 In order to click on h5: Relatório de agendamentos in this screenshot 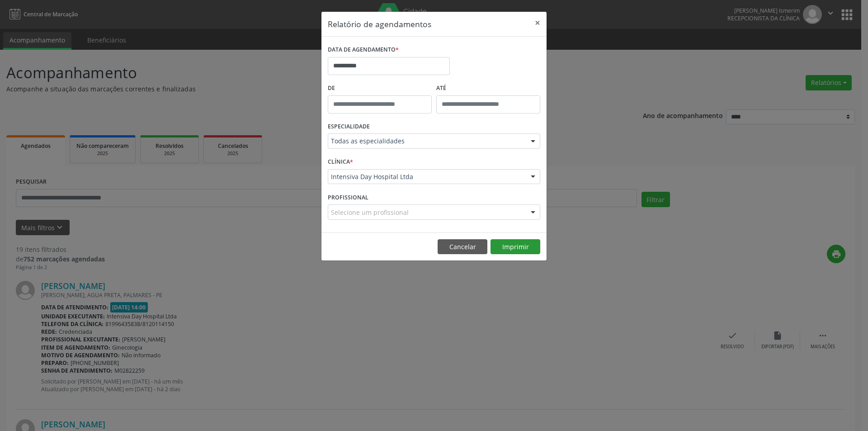, I will do `click(380, 24)`.